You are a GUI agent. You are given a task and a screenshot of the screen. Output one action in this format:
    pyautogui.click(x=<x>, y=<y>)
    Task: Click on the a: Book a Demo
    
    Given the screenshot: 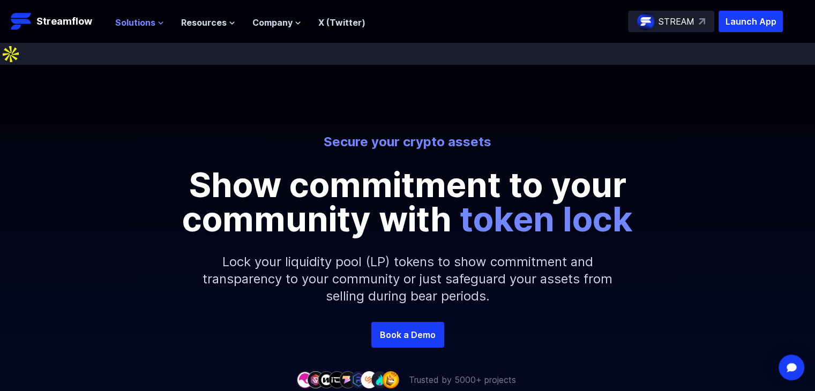 What is the action you would take?
    pyautogui.click(x=408, y=335)
    